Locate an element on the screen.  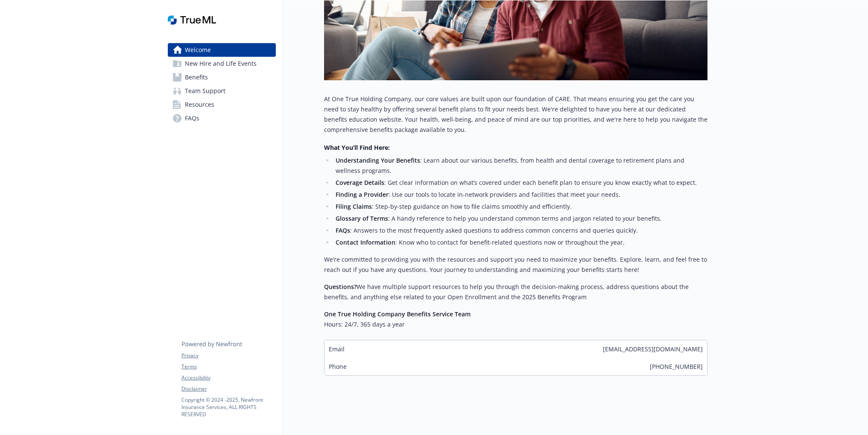
strong: Finding a Provider is located at coordinates (362, 194).